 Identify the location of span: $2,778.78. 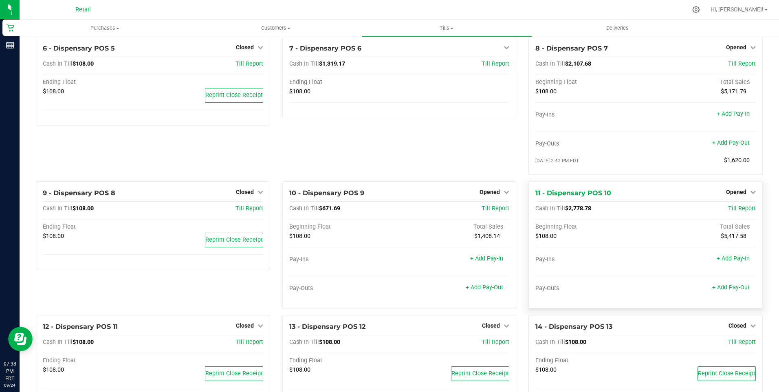
(578, 208).